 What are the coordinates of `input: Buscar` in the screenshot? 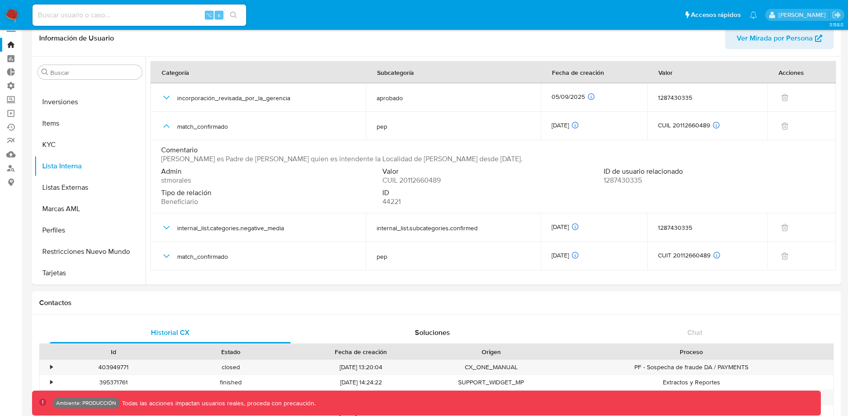 It's located at (94, 73).